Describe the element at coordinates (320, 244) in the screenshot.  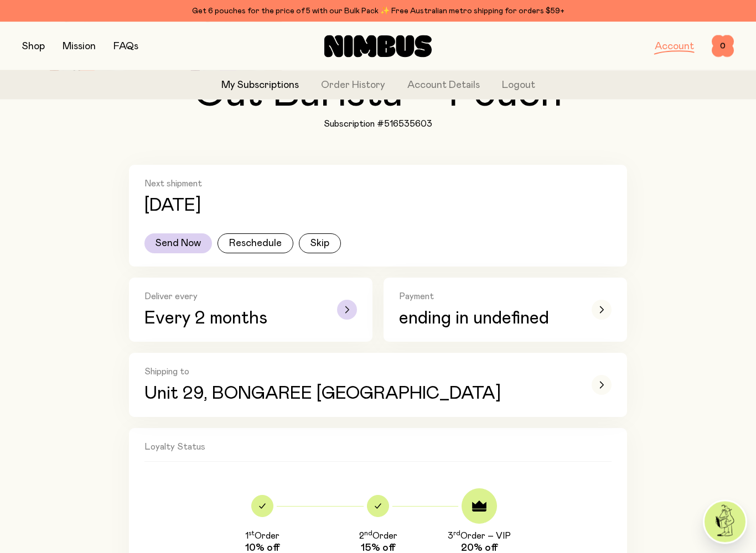
I see `button: Skip` at that location.